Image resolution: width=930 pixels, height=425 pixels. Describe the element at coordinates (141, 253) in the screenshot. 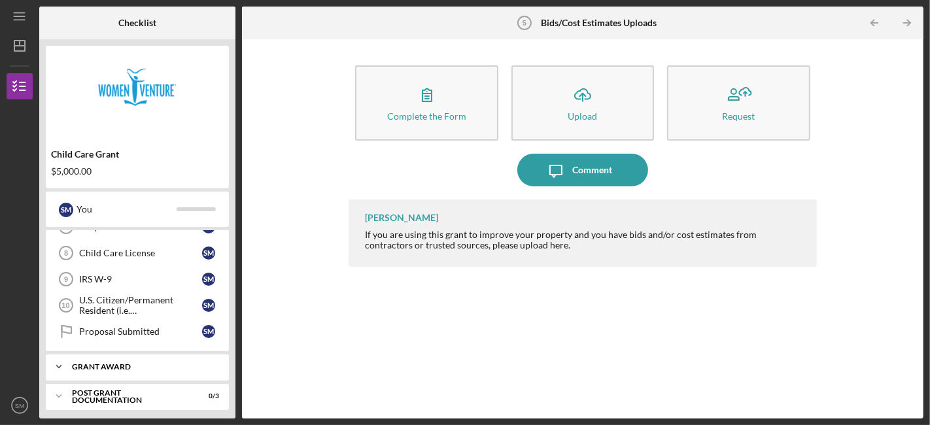

I see `div: Child Care License` at that location.